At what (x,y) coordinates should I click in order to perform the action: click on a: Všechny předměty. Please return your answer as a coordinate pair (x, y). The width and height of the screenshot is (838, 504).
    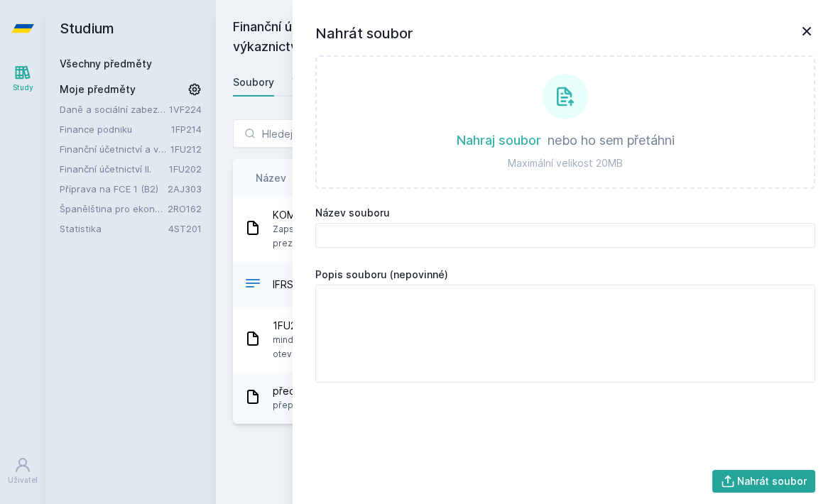
    Looking at the image, I should click on (106, 63).